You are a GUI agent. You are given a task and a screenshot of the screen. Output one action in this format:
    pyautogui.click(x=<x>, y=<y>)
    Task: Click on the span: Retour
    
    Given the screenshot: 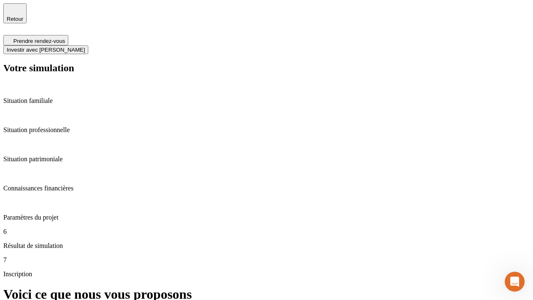 What is the action you would take?
    pyautogui.click(x=15, y=19)
    